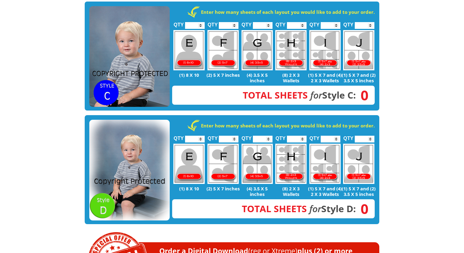 Image resolution: width=464 pixels, height=253 pixels. Describe the element at coordinates (299, 95) in the screenshot. I see `strong: Style C:` at that location.